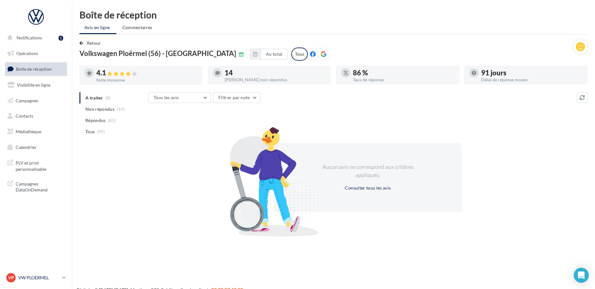 This screenshot has width=595, height=289. I want to click on span: Tous les avis, so click(166, 97).